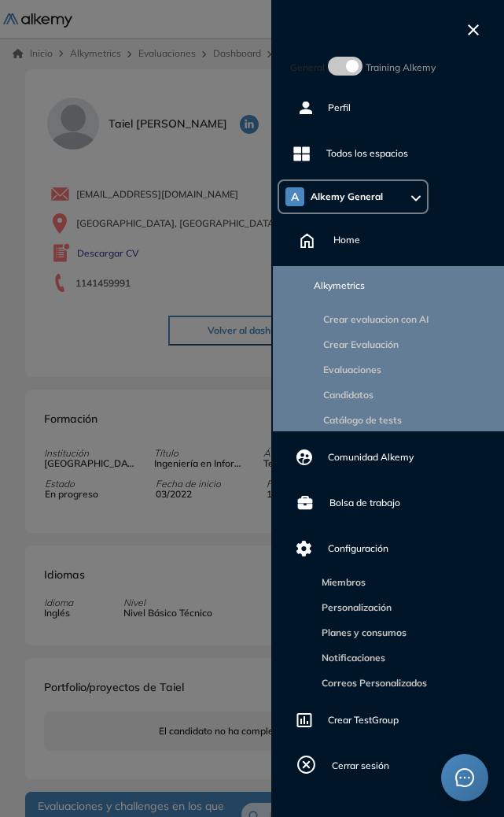 This screenshot has height=817, width=504. I want to click on a: Planes y consumos, so click(362, 632).